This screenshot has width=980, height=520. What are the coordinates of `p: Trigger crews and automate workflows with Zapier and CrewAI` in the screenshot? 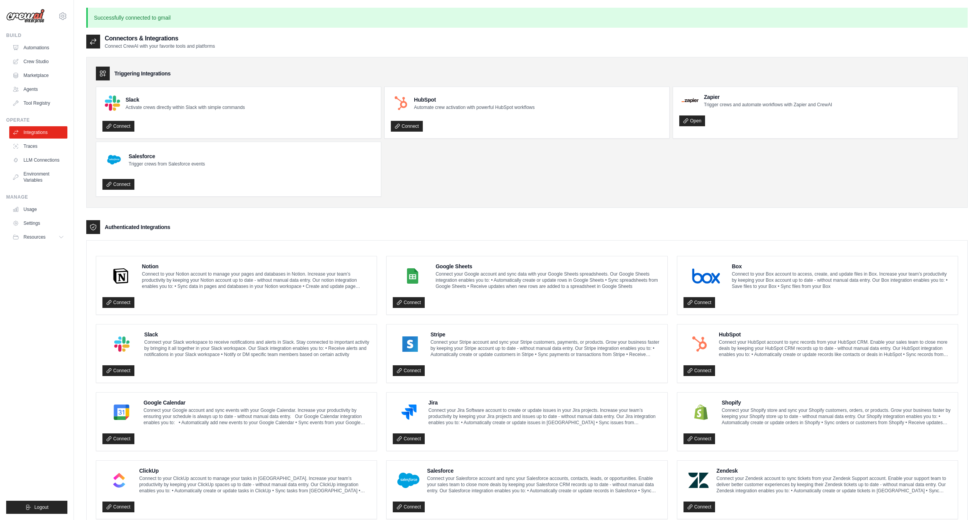 It's located at (768, 105).